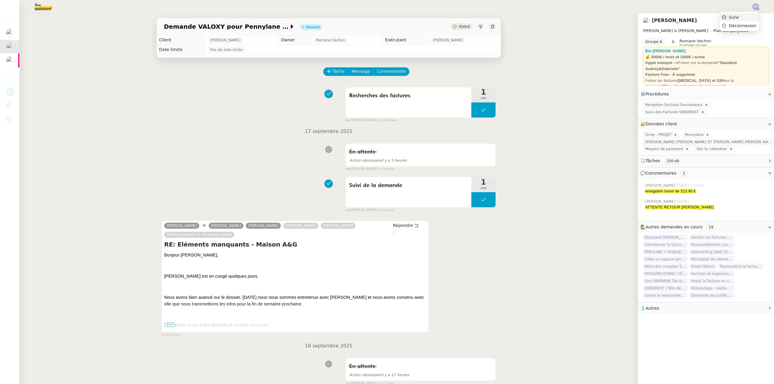  Describe the element at coordinates (712, 245) in the screenshot. I see `span: Renouvellement contrat Opale STOCCO` at that location.